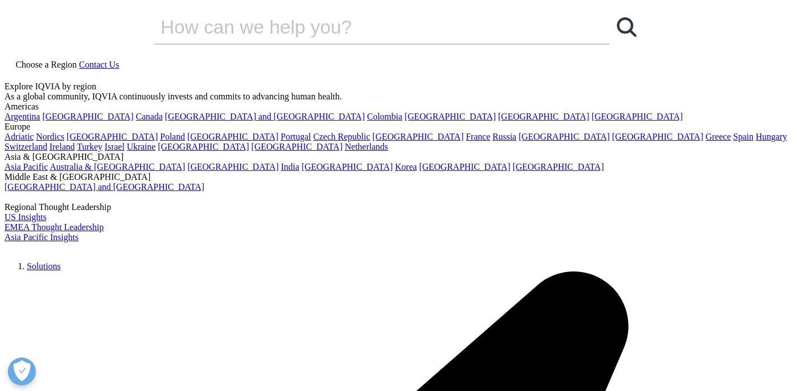 This screenshot has width=797, height=391. I want to click on a: EMEA Thought Leadership, so click(54, 227).